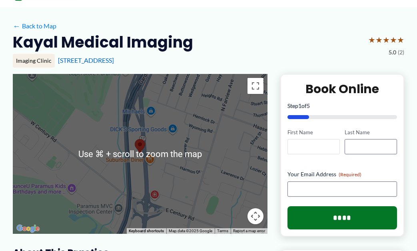 The image size is (417, 251). I want to click on span: (2), so click(401, 52).